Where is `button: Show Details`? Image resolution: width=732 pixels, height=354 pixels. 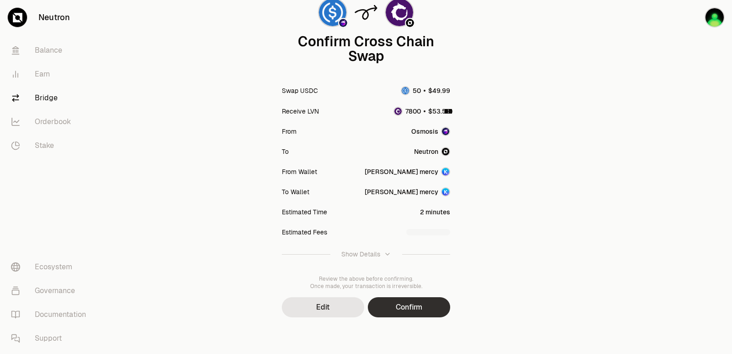
button: Show Details is located at coordinates (366, 254).